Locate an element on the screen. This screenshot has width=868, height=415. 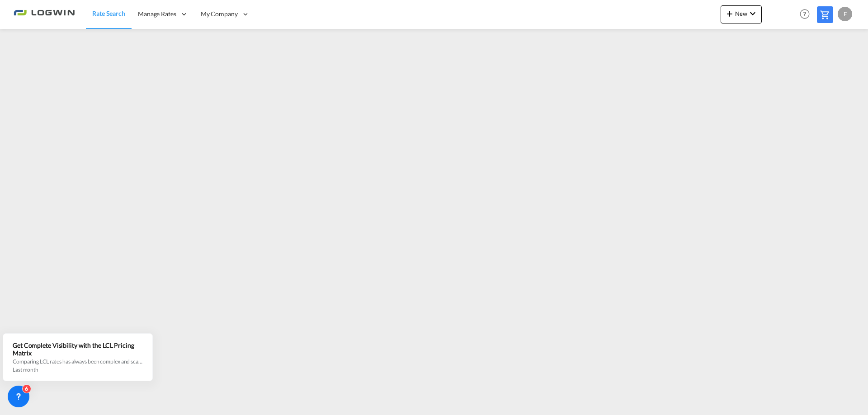
div: F is located at coordinates (845, 14).